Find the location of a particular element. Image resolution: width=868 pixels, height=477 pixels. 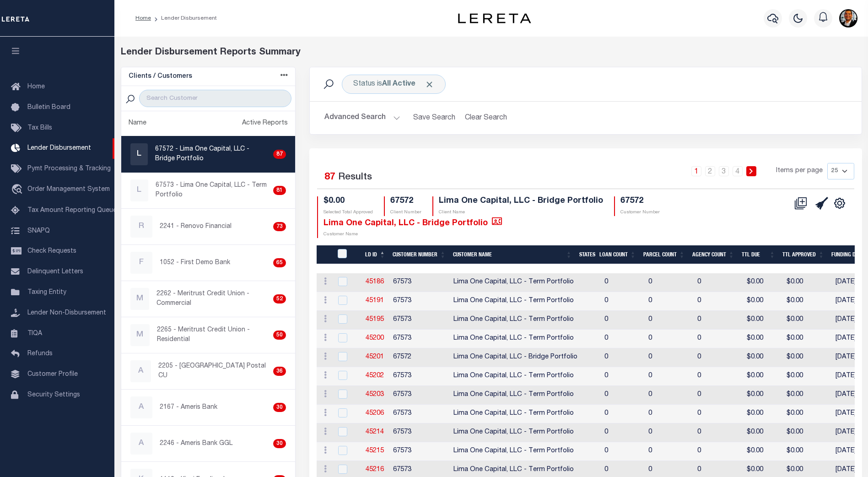

span: Lender Non-Disbursement is located at coordinates (67, 313).